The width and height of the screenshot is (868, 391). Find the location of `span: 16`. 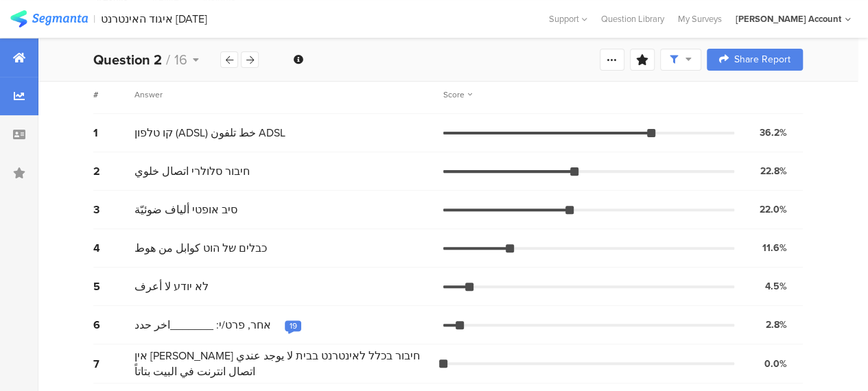

span: 16 is located at coordinates (181, 59).